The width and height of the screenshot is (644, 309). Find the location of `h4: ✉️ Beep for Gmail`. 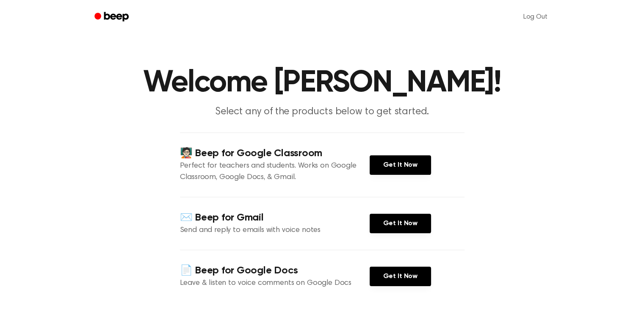

h4: ✉️ Beep for Gmail is located at coordinates (275, 217).